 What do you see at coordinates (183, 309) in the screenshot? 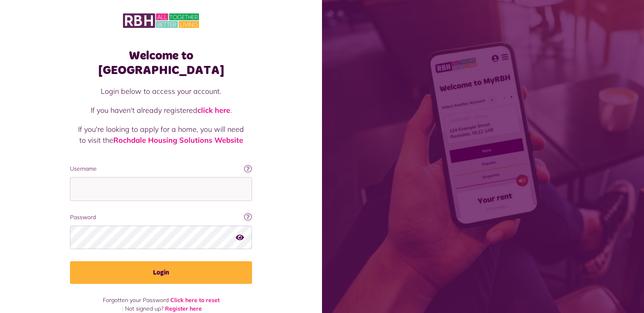
I see `a: Register here` at bounding box center [183, 309].